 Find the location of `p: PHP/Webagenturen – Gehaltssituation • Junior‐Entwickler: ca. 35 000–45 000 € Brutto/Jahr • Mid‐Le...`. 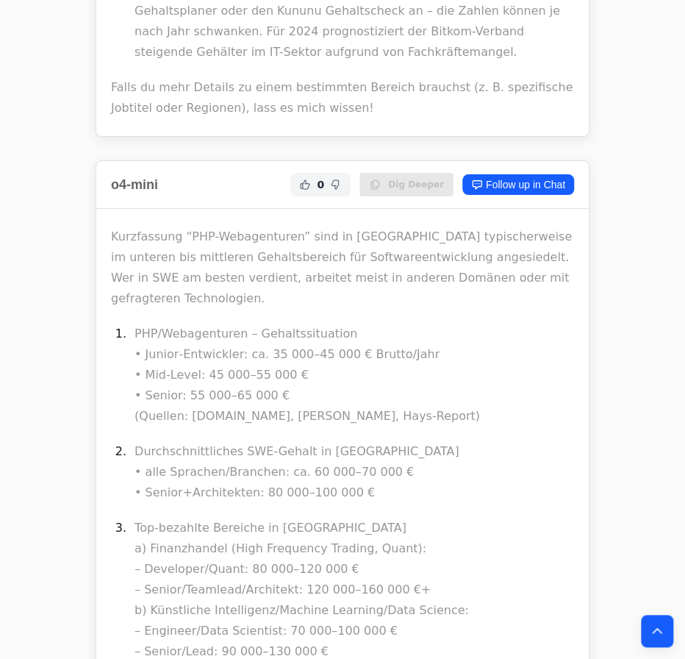

p: PHP/Webagenturen – Gehaltssituation • Junior‐Entwickler: ca. 35 000–45 000 € Brutto/Jahr • Mid‐Le... is located at coordinates (354, 375).